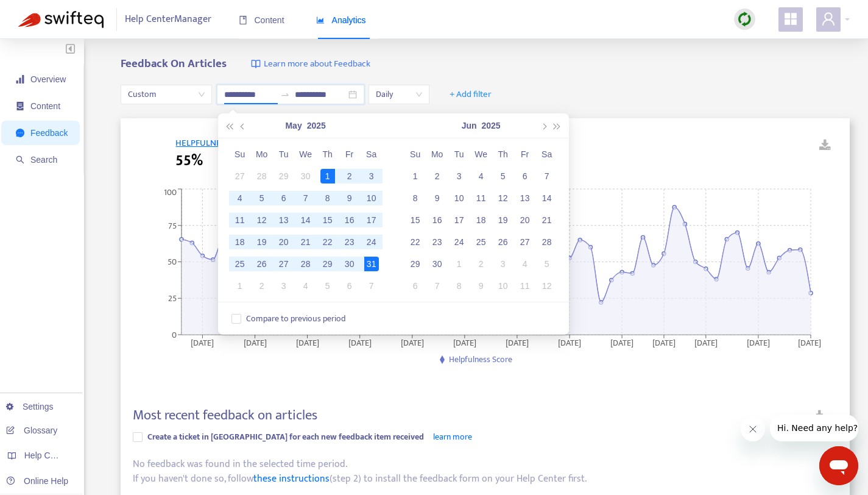  What do you see at coordinates (525, 242) in the screenshot?
I see `td: 2025-06-27` at bounding box center [525, 242].